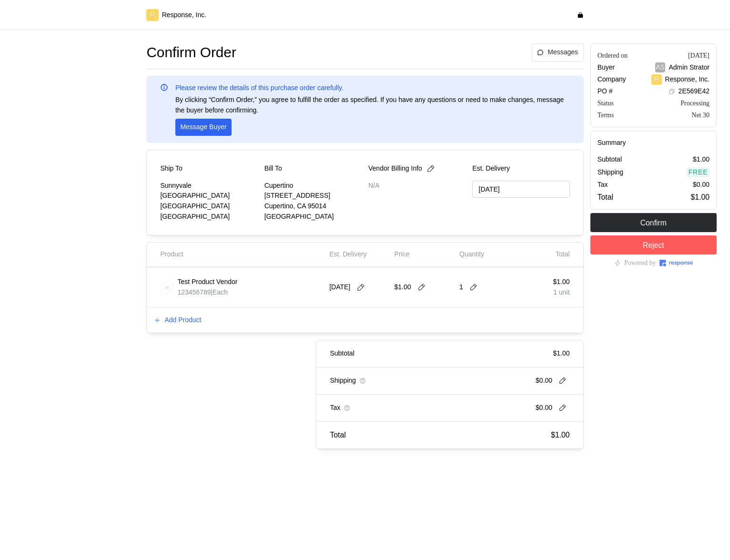  I want to click on h1: Confirm Order, so click(191, 52).